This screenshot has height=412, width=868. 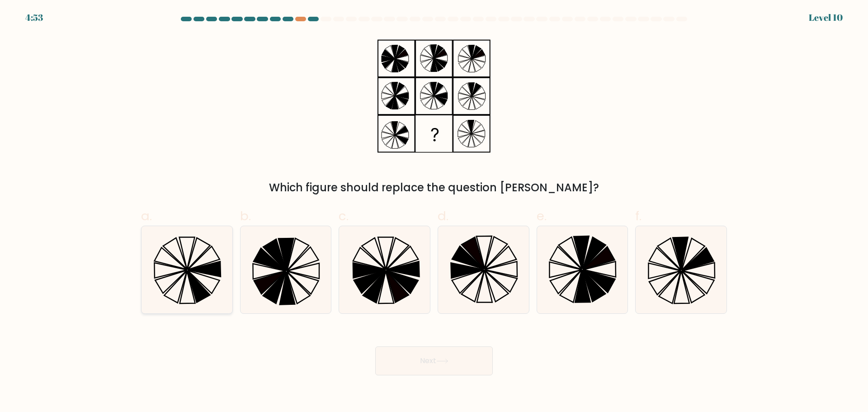 I want to click on span: f., so click(x=639, y=216).